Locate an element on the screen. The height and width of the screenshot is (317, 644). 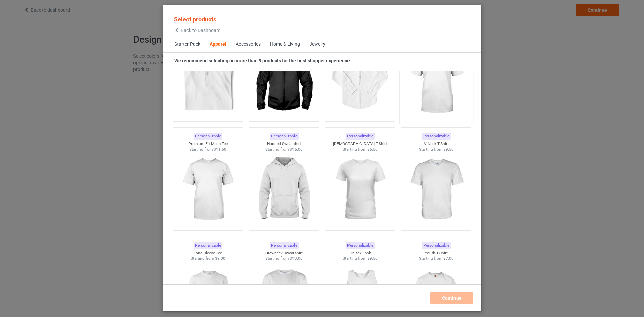
div: V-Neck T-Shirt is located at coordinates (436, 144).